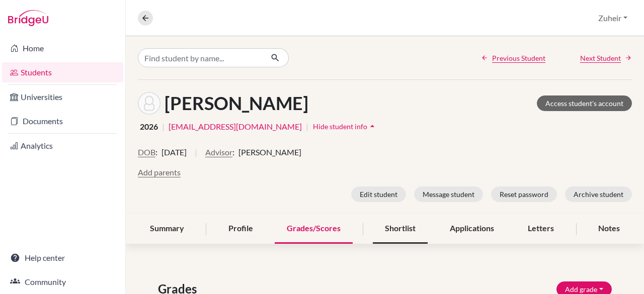 The height and width of the screenshot is (294, 644). I want to click on a: Documents, so click(63, 121).